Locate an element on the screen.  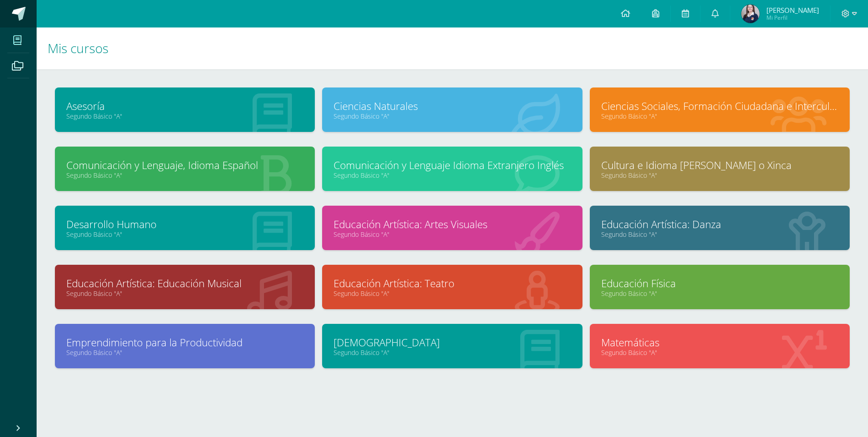
a: Educación Artística: Educación Musical is located at coordinates (185, 283).